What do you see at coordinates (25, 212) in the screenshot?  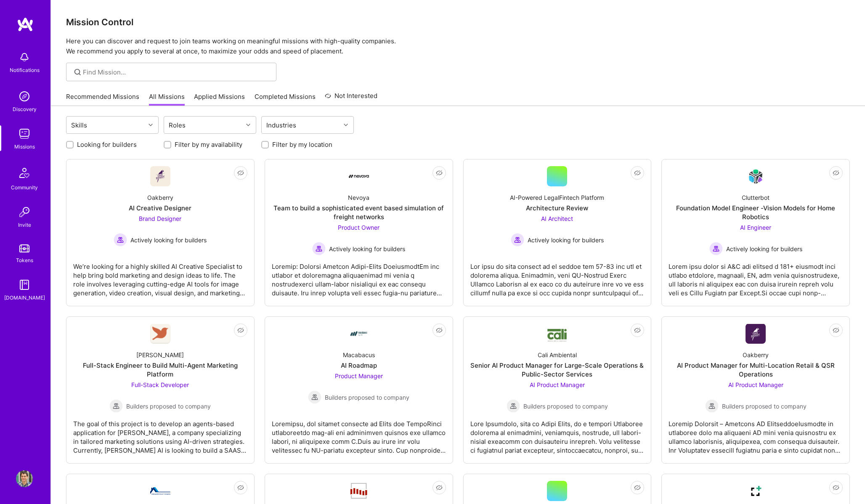 I see `img: Invite` at bounding box center [25, 212].